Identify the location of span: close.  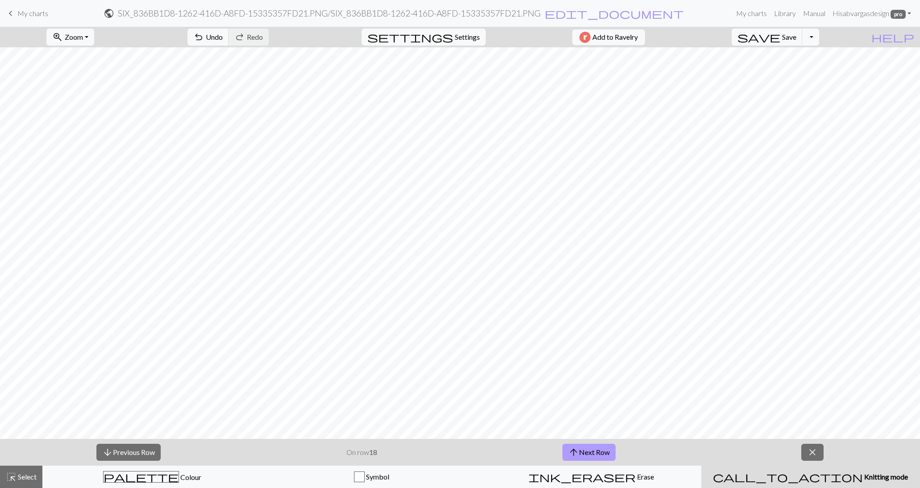
(812, 452).